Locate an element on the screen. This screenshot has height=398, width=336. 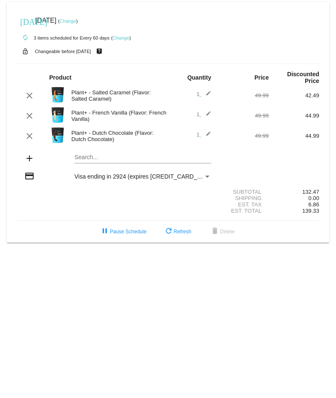
div: 132.47 is located at coordinates (294, 192).